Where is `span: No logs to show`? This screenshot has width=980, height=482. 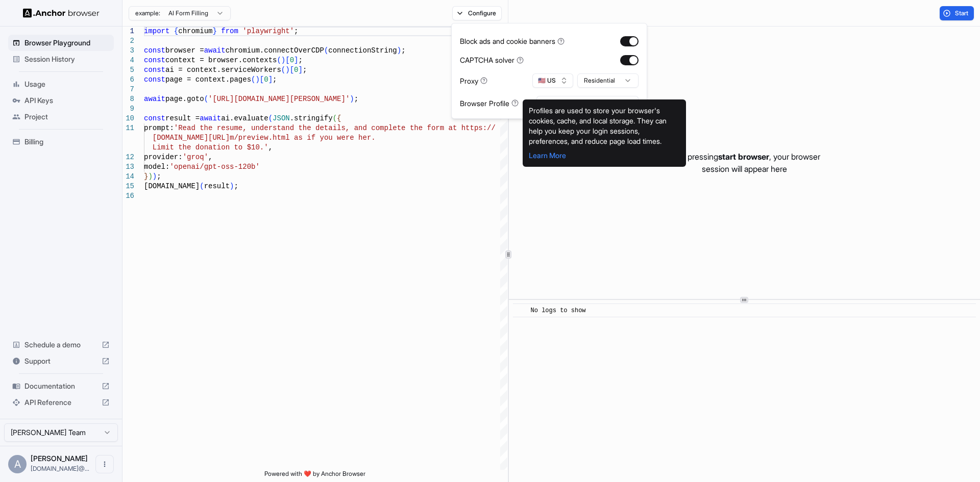
span: No logs to show is located at coordinates (559, 311).